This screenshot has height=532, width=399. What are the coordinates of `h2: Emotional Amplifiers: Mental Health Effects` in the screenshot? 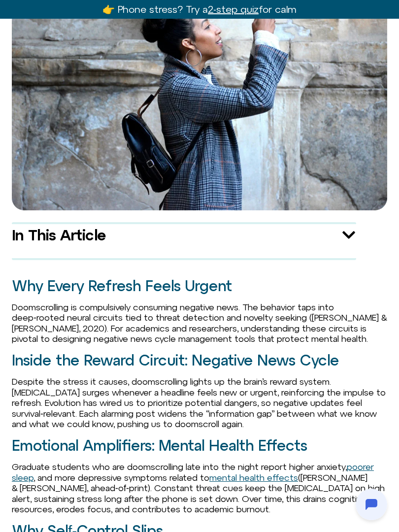 It's located at (200, 445).